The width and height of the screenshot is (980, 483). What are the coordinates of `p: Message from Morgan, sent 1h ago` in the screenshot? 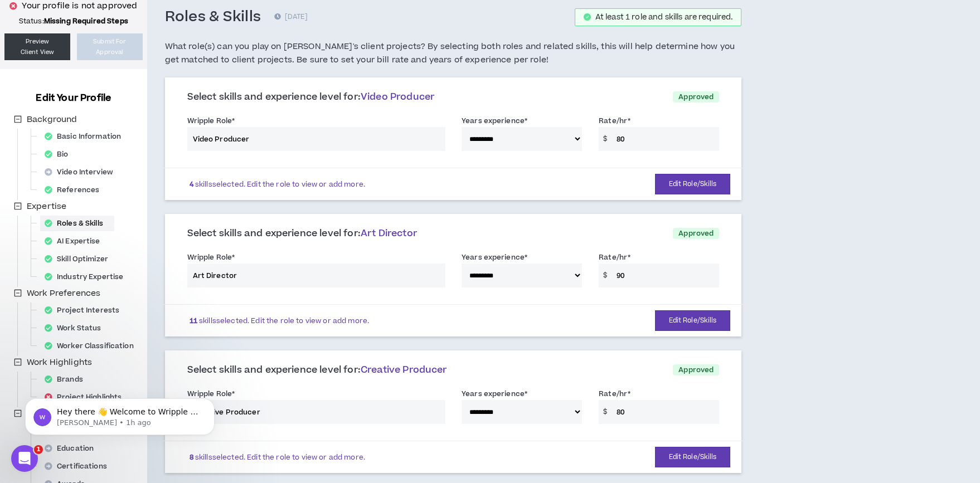 It's located at (121, 94).